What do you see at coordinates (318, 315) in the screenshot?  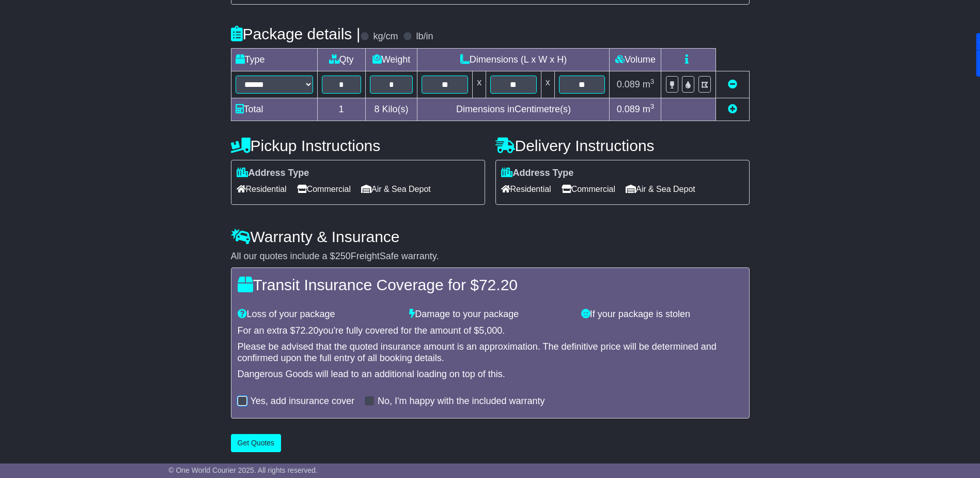 I see `div: Loss of your package` at bounding box center [318, 315].